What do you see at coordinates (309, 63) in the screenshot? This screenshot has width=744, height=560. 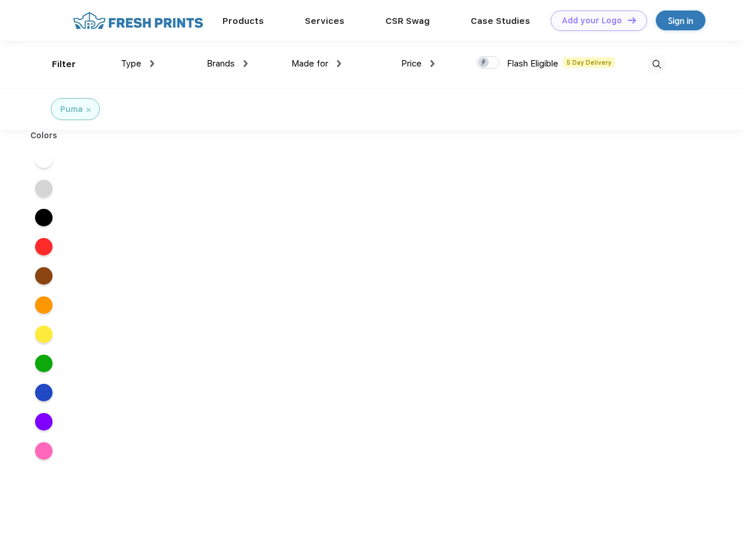 I see `span: Made for` at bounding box center [309, 63].